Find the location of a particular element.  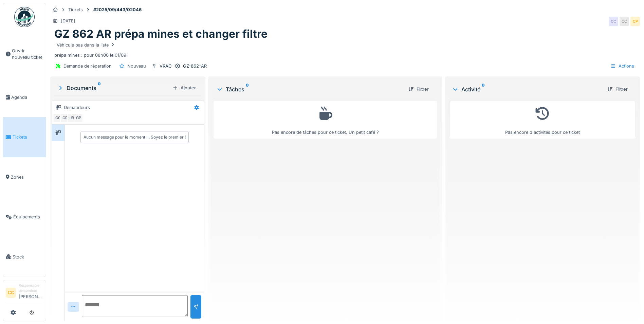

a: Équipements is located at coordinates (24, 217).